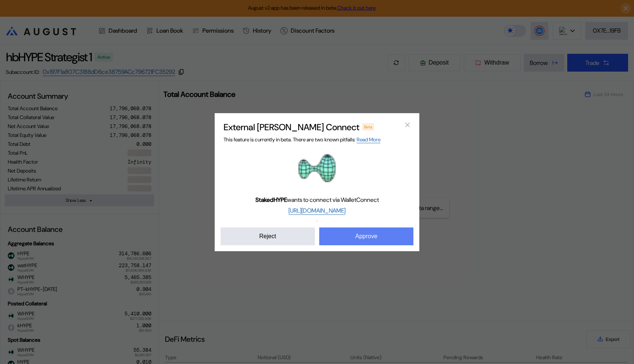 This screenshot has width=634, height=364. I want to click on button: Reject, so click(268, 236).